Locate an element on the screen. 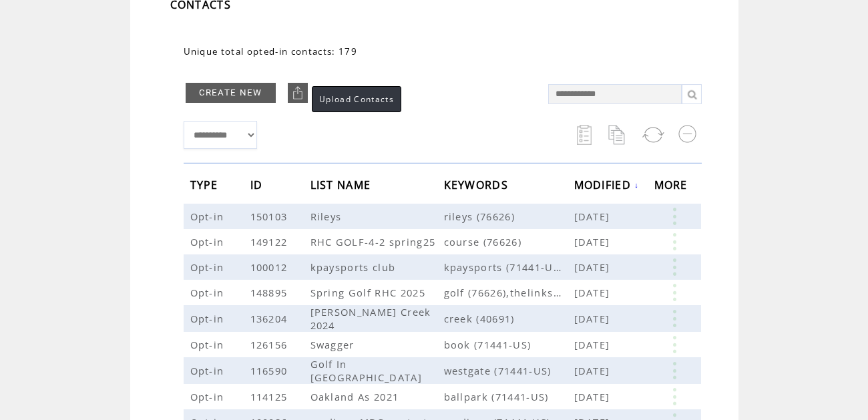  span: kpaysports (71441-US),kpaysports (76626),sports (76626) is located at coordinates (509, 267).